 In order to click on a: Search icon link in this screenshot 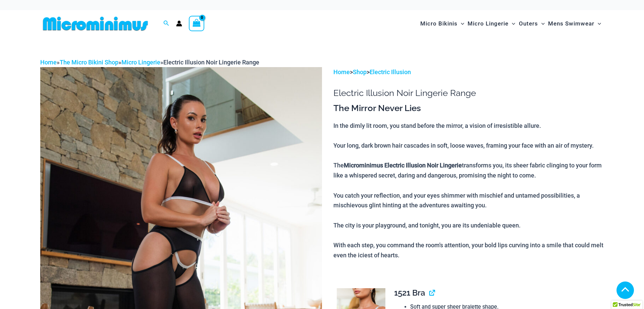, I will do `click(166, 23)`.